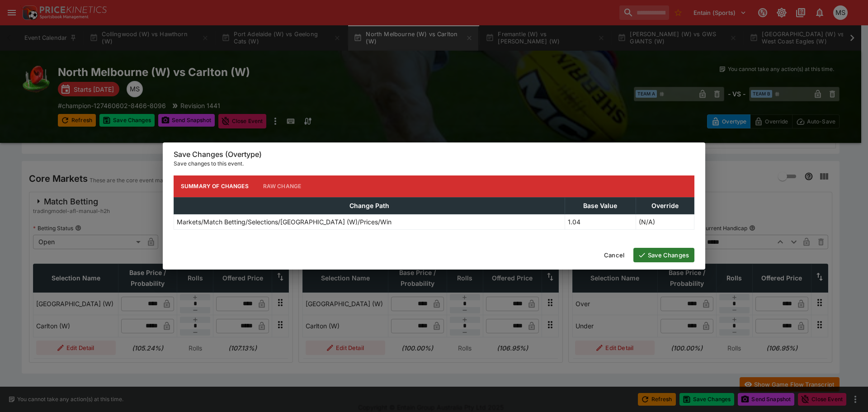 This screenshot has width=868, height=412. I want to click on button: Cancel, so click(614, 255).